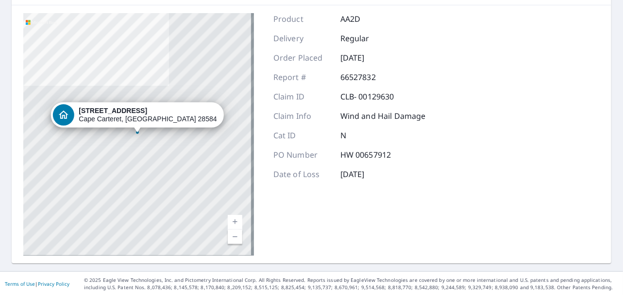  Describe the element at coordinates (369, 135) in the screenshot. I see `p: N` at that location.